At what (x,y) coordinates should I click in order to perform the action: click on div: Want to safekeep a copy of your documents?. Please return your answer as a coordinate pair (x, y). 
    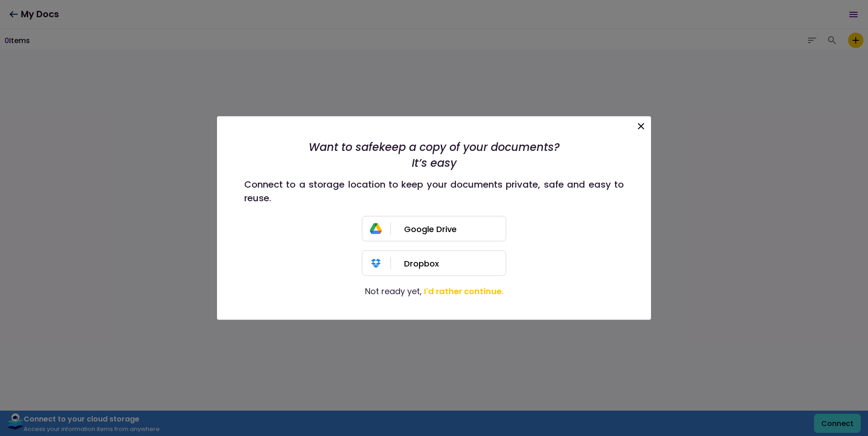
    Looking at the image, I should click on (434, 147).